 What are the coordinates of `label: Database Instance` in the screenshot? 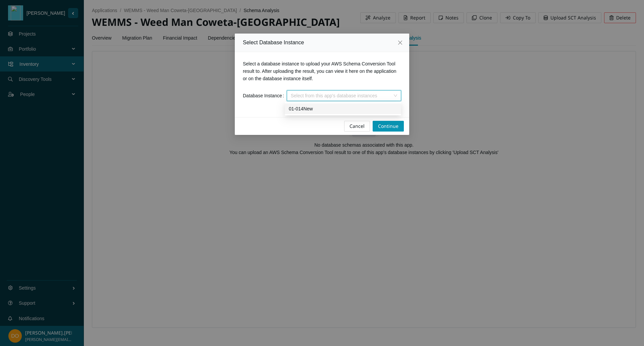 It's located at (265, 96).